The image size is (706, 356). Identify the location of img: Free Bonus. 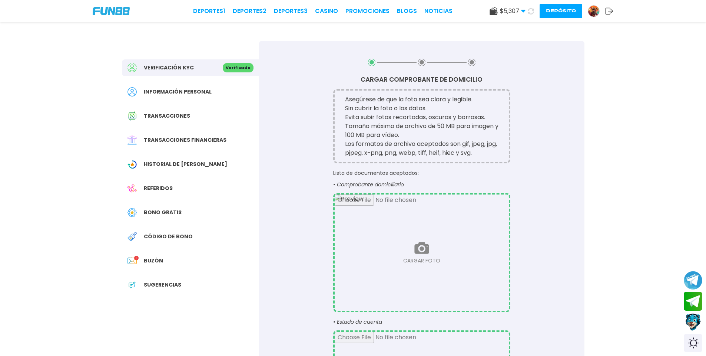
(132, 212).